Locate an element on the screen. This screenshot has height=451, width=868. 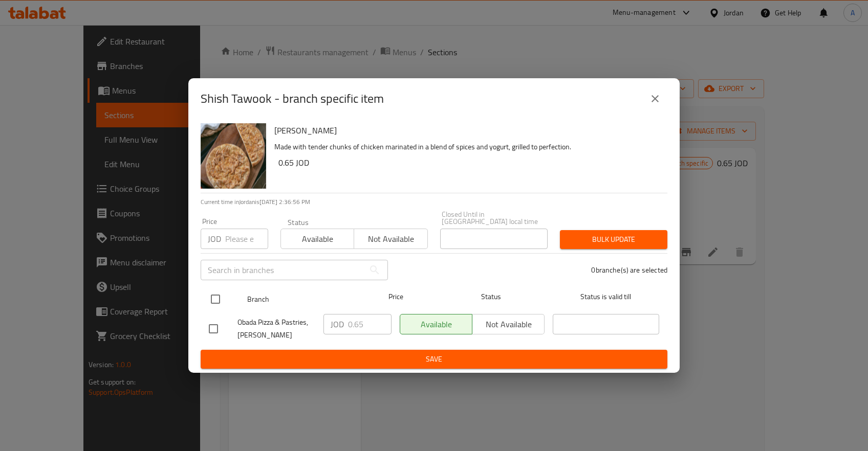
button: Available is located at coordinates (317, 239).